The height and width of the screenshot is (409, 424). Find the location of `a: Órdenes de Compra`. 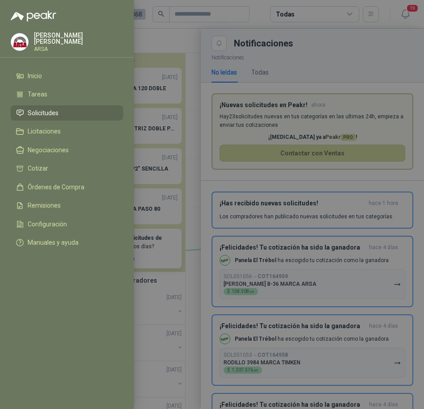

a: Órdenes de Compra is located at coordinates (67, 187).